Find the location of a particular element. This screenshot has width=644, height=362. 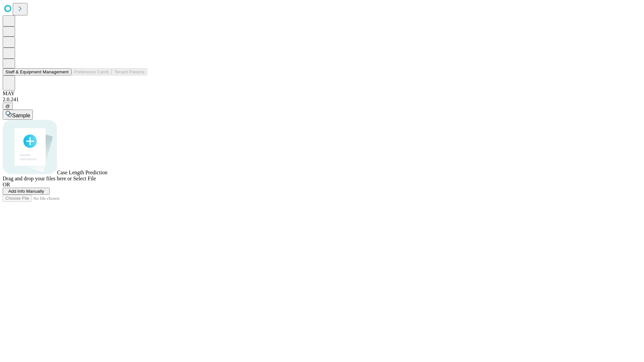

button: Sample is located at coordinates (18, 114).